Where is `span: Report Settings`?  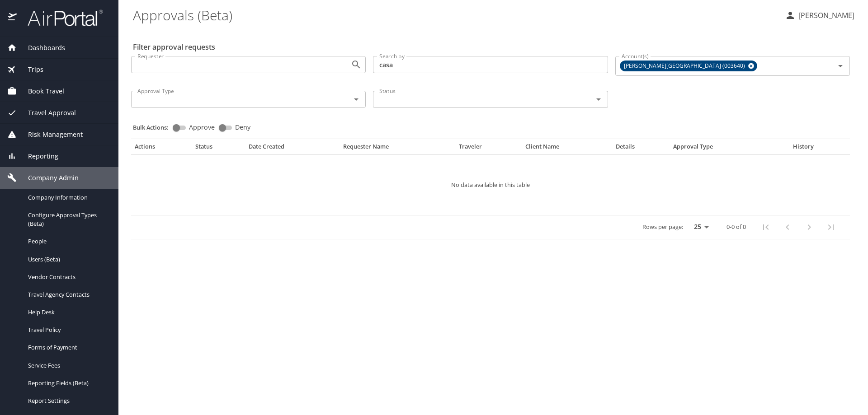 span: Report Settings is located at coordinates (68, 401).